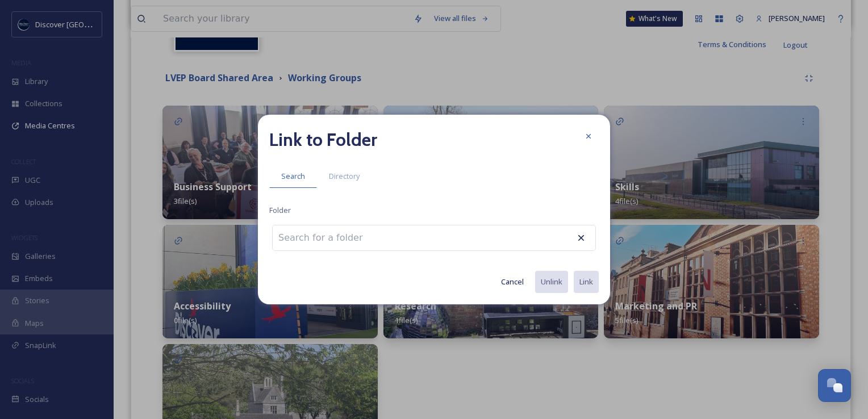 The width and height of the screenshot is (868, 419). Describe the element at coordinates (280, 210) in the screenshot. I see `span: Folder` at that location.